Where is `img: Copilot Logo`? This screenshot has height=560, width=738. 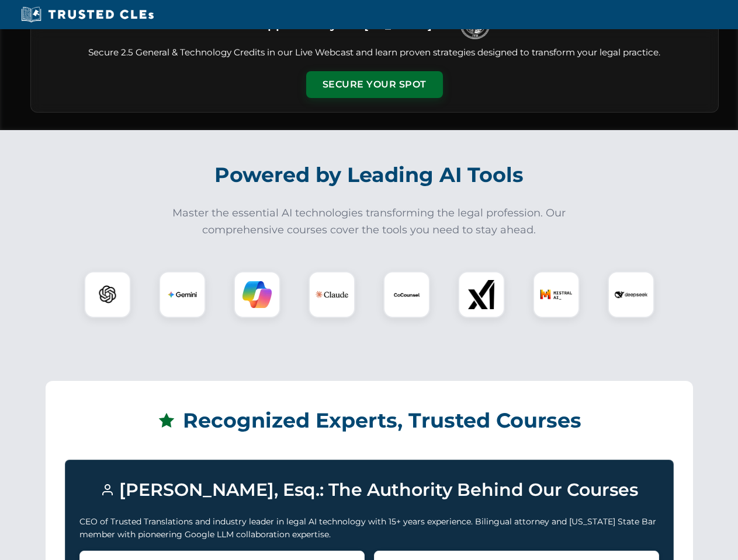 img: Copilot Logo is located at coordinates (257, 295).